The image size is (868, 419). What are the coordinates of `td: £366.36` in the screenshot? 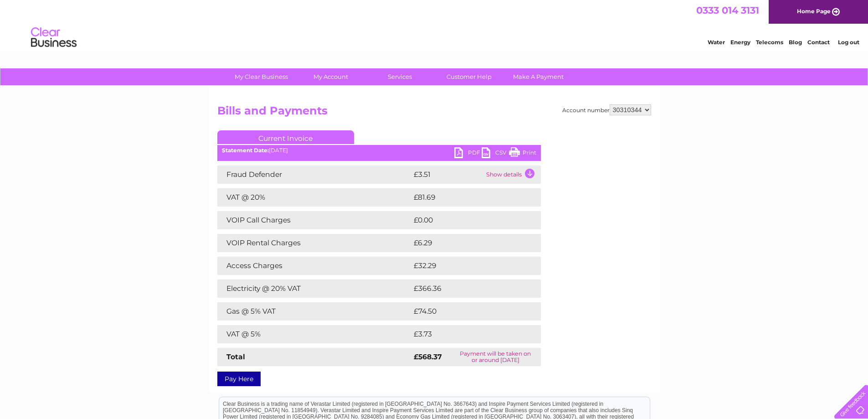 It's located at (468, 288).